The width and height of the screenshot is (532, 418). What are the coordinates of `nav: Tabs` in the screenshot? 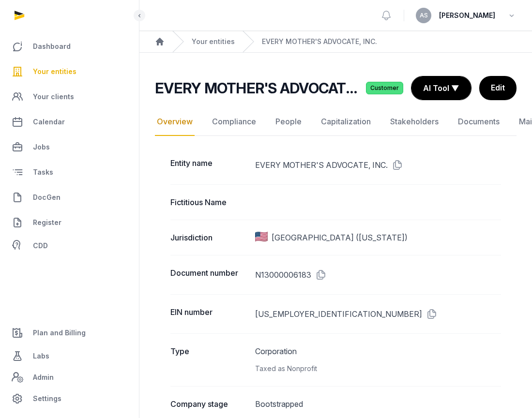 It's located at (336, 122).